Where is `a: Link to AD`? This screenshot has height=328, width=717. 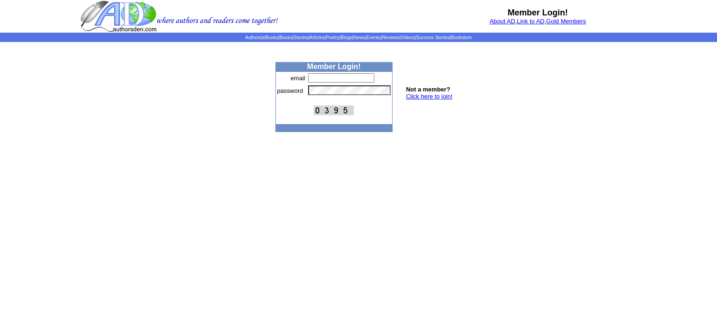 a: Link to AD is located at coordinates (530, 21).